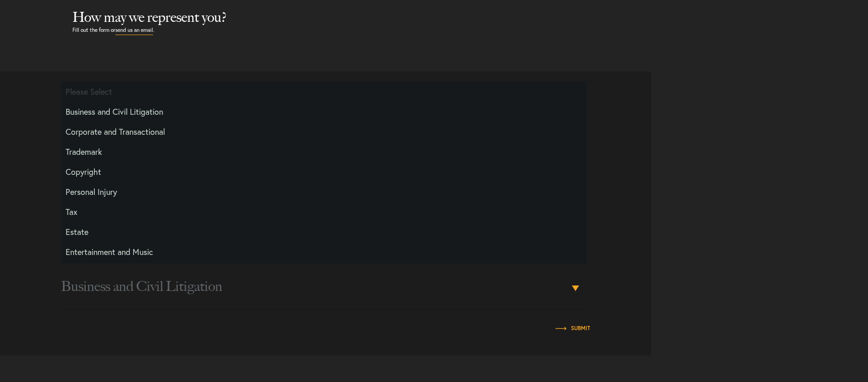 This screenshot has width=868, height=382. Describe the element at coordinates (471, 17) in the screenshot. I see `h2: How may we represent you?` at that location.